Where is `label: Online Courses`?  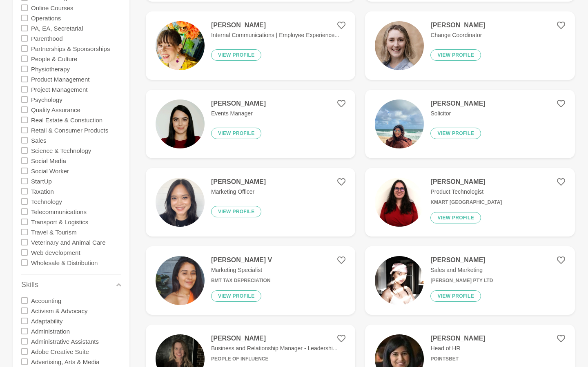 label: Online Courses is located at coordinates (52, 7).